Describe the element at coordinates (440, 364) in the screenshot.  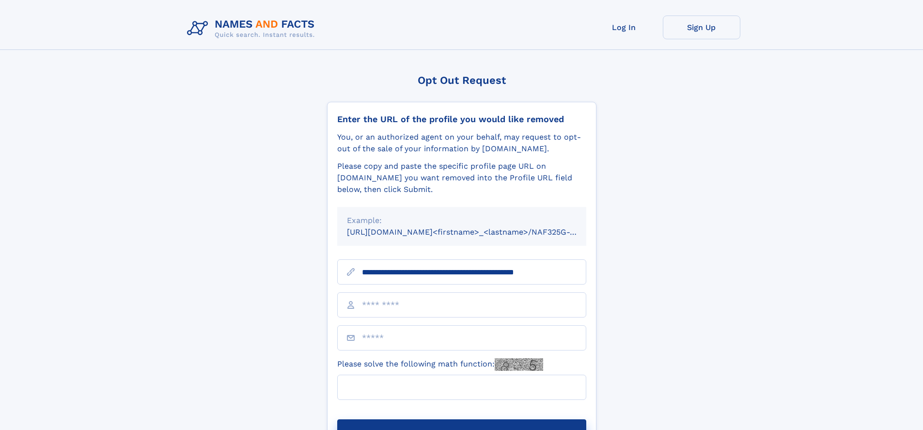
I see `label: Please solve the following math function:` at that location.